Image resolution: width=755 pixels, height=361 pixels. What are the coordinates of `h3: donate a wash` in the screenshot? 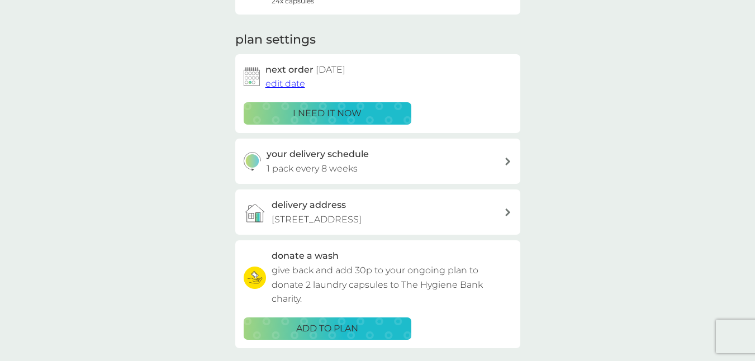 It's located at (305, 256).